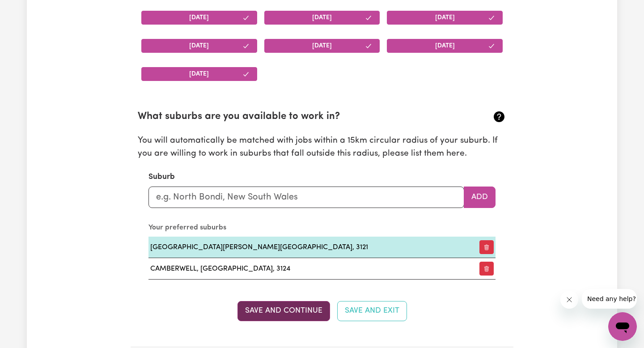 This screenshot has width=644, height=348. I want to click on span: Need any help?, so click(29, 10).